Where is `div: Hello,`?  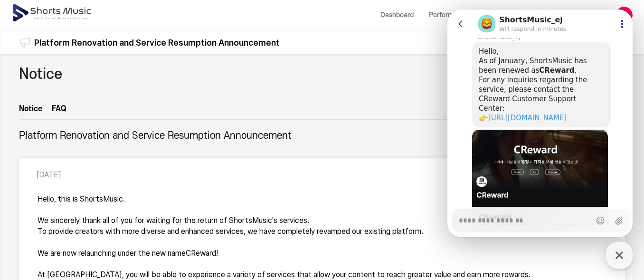 div: Hello, is located at coordinates (94, 42).